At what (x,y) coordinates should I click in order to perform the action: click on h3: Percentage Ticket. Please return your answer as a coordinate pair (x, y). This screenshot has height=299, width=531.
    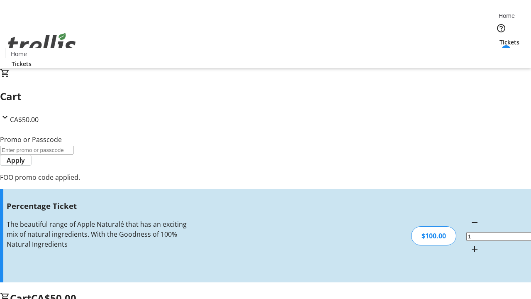
    Looking at the image, I should click on (97, 206).